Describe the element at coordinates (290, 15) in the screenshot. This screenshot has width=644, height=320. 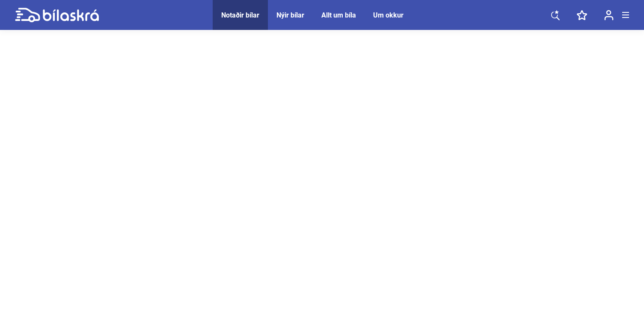
I see `a: Nýir bílar` at that location.